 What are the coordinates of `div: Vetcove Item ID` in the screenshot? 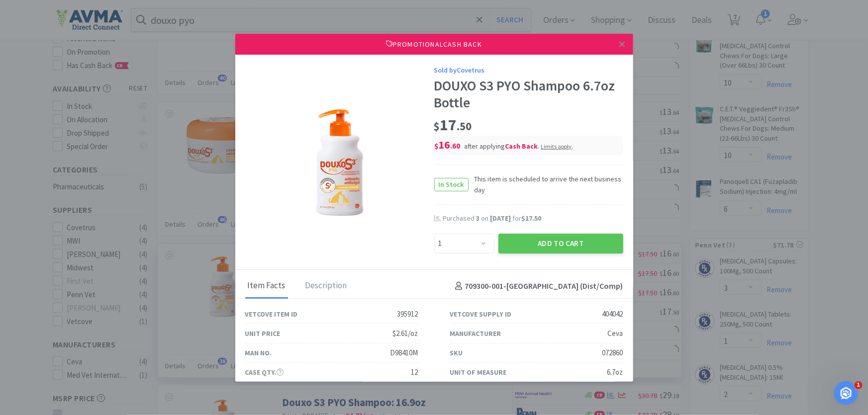 It's located at (272, 314).